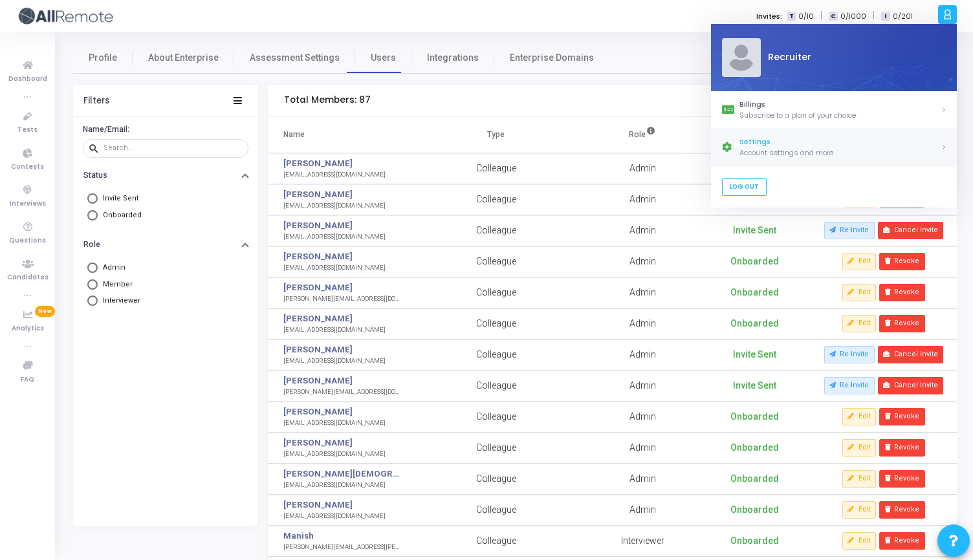 The height and width of the screenshot is (560, 973). Describe the element at coordinates (65, 16) in the screenshot. I see `img: logo` at that location.